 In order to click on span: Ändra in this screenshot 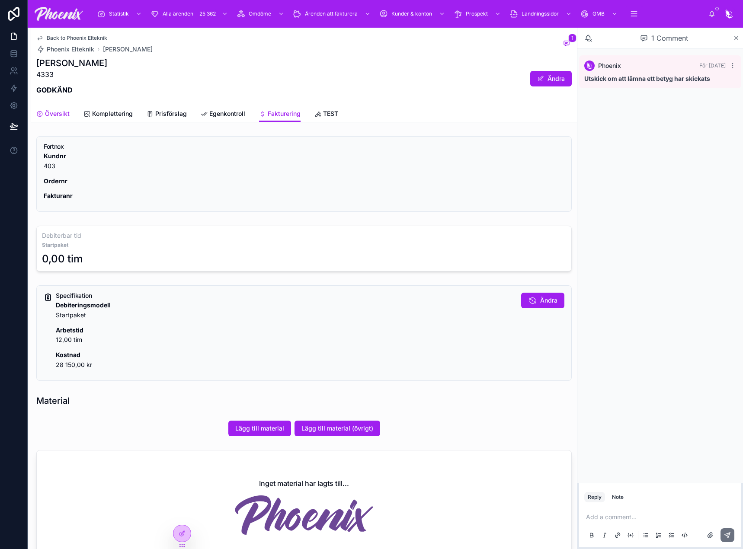, I will do `click(549, 301)`.